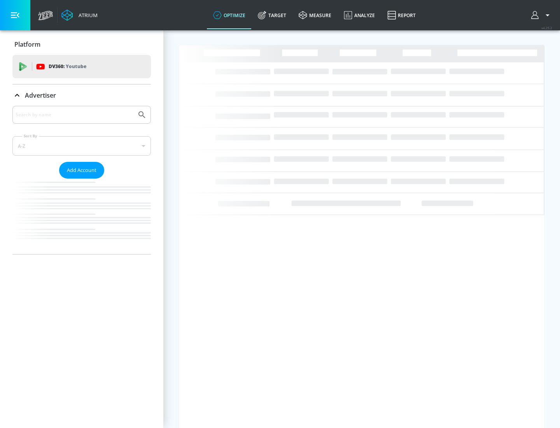 The image size is (560, 428). Describe the element at coordinates (360, 15) in the screenshot. I see `a: Analyze` at that location.